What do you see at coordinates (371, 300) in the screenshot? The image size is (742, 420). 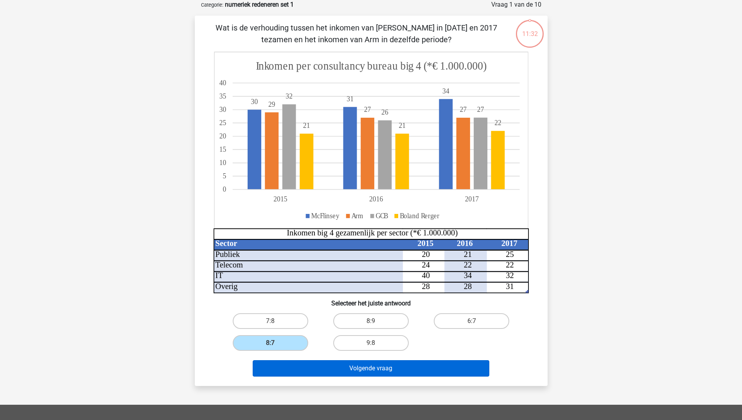 I see `h6: Selecteer het juiste antwoord` at bounding box center [371, 300].